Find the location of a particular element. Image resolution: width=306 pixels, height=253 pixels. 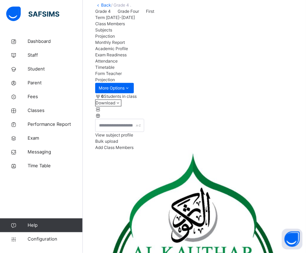

span: Monthly Report is located at coordinates (110, 42).